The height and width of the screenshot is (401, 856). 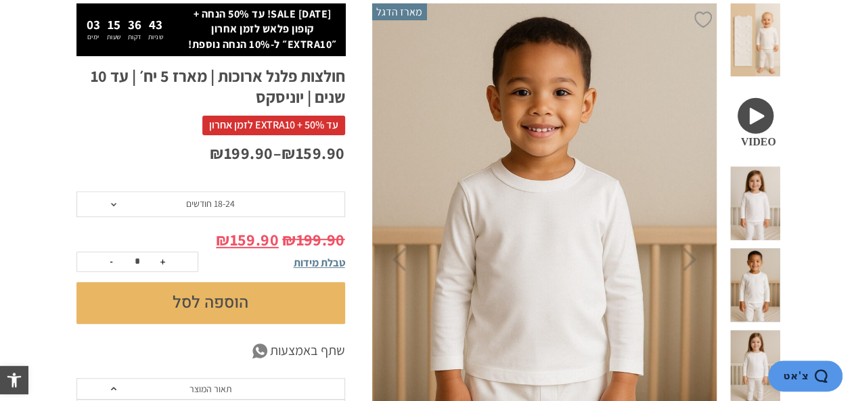 I want to click on span: 43, so click(x=156, y=24).